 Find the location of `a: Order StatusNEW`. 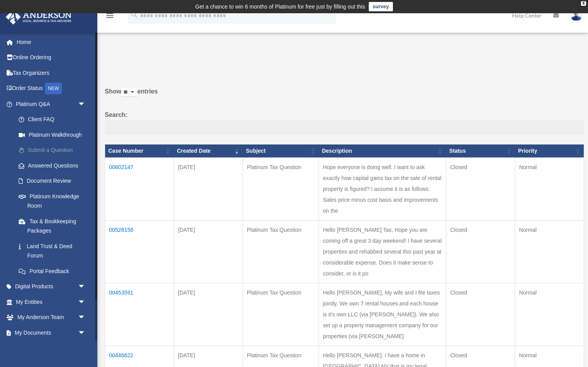

a: Order StatusNEW is located at coordinates (51, 88).